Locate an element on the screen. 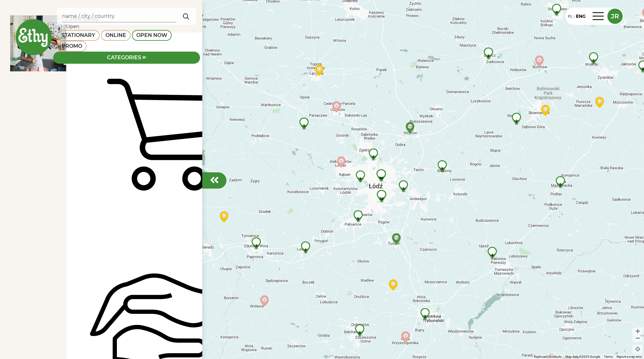  button: Keyboard shortcuts is located at coordinates (548, 356).